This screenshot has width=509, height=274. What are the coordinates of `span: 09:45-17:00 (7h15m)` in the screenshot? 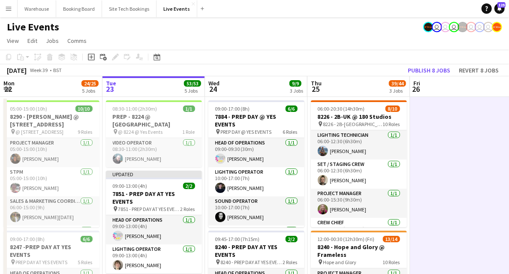 It's located at (238, 239).